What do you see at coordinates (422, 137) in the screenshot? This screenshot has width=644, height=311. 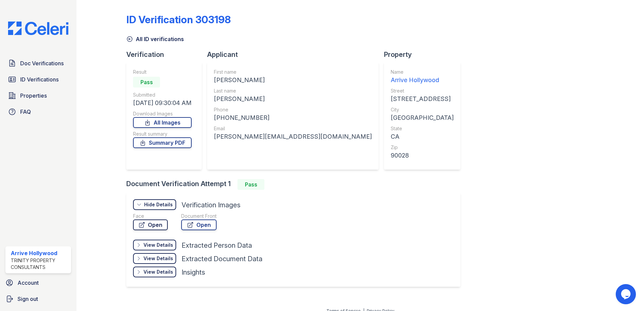 I see `div: CA` at bounding box center [422, 137].